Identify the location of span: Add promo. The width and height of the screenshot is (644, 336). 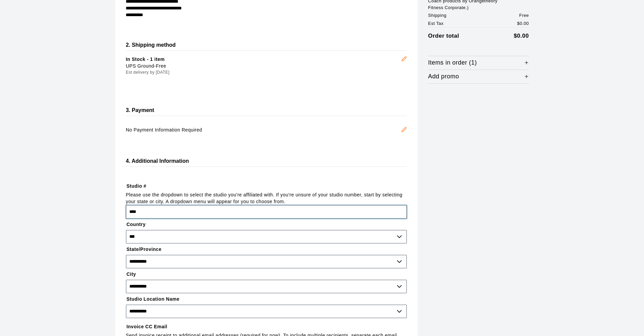
(444, 77).